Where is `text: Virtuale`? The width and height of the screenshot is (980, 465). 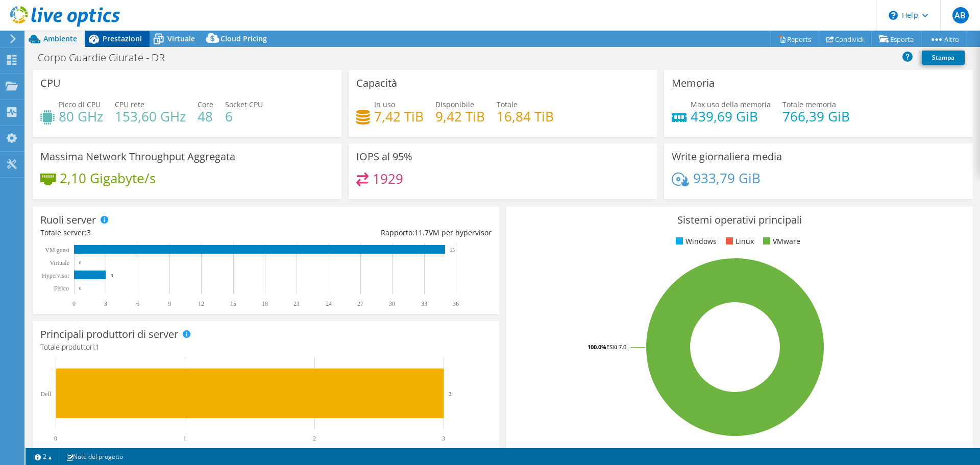 text: Virtuale is located at coordinates (59, 263).